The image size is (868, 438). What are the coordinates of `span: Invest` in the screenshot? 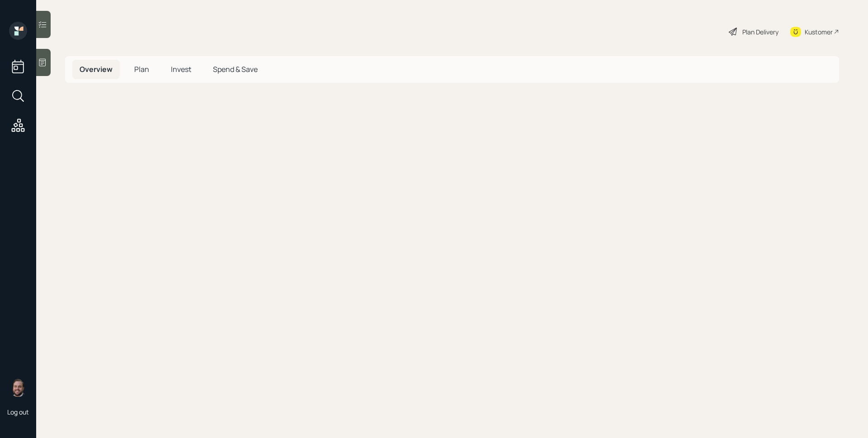 It's located at (181, 69).